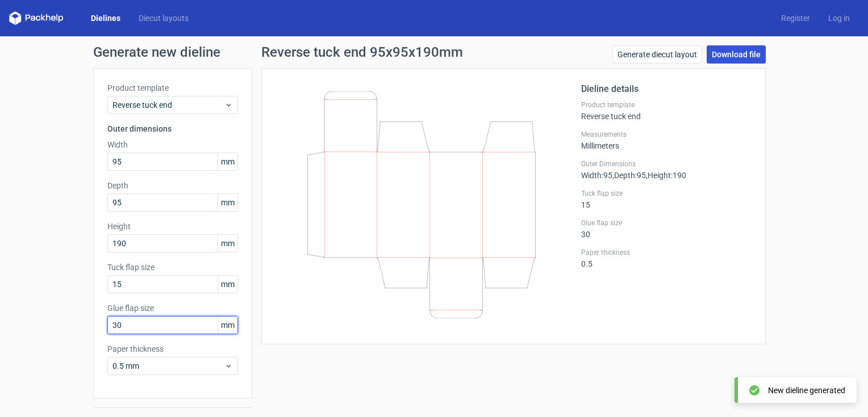  I want to click on label: Depth, so click(173, 186).